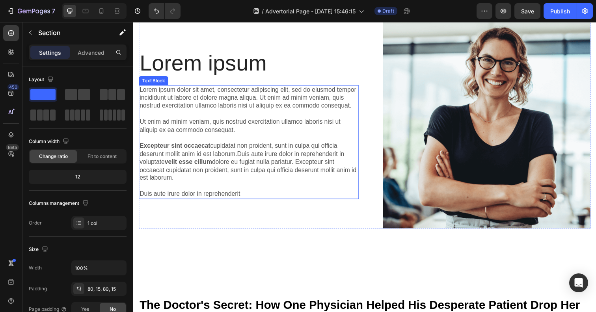 The height and width of the screenshot is (312, 596). What do you see at coordinates (21, 60) in the screenshot?
I see `div: Text Block` at bounding box center [21, 60].